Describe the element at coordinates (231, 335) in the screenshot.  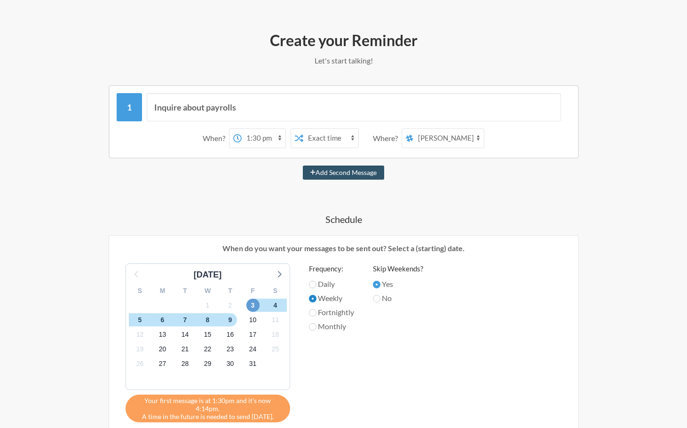
I see `span: Sunday, November 16, 2025` at that location.